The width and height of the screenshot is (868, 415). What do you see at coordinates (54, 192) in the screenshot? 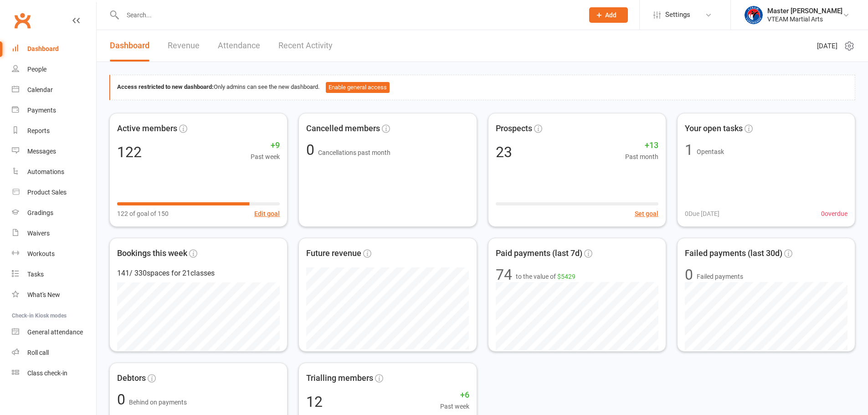
I see `a: Product Sales` at bounding box center [54, 192].